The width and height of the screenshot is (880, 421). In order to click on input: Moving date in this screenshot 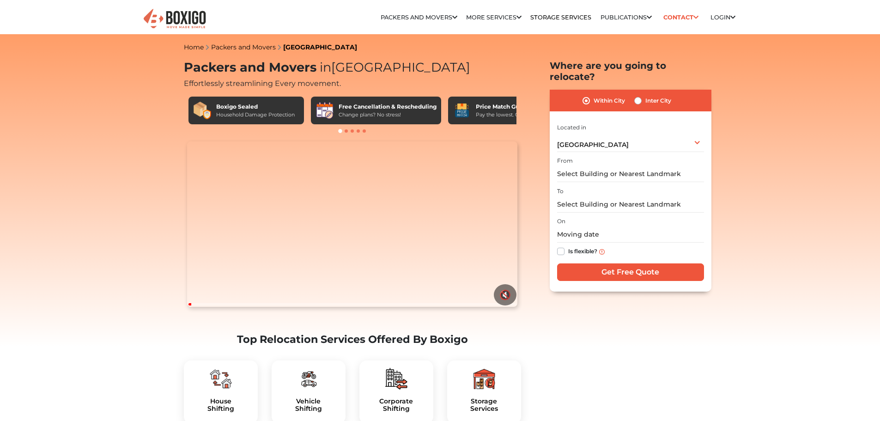, I will do `click(631, 234)`.